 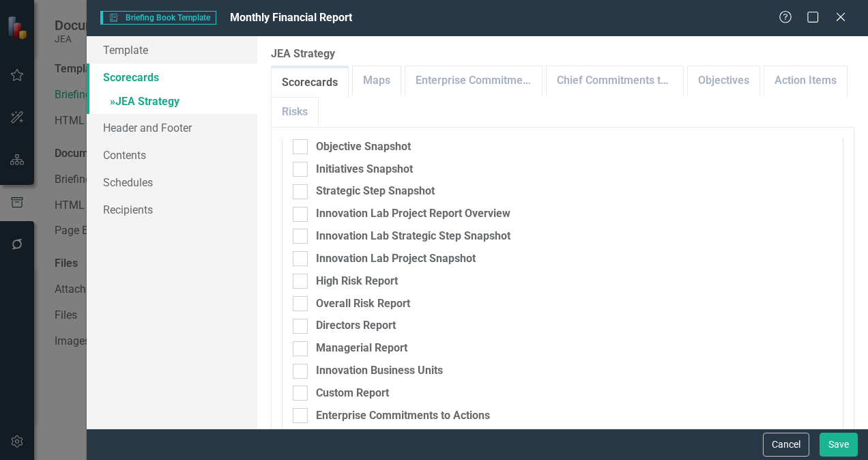 I want to click on a: Contents, so click(x=172, y=155).